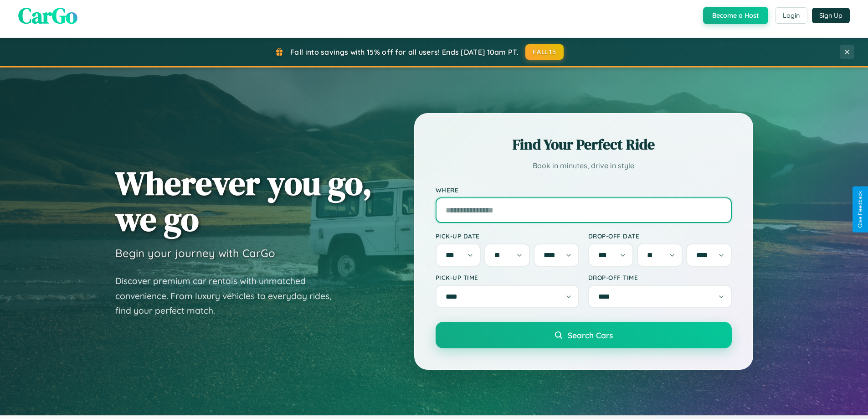  What do you see at coordinates (584, 335) in the screenshot?
I see `button: Search Cars` at bounding box center [584, 335].